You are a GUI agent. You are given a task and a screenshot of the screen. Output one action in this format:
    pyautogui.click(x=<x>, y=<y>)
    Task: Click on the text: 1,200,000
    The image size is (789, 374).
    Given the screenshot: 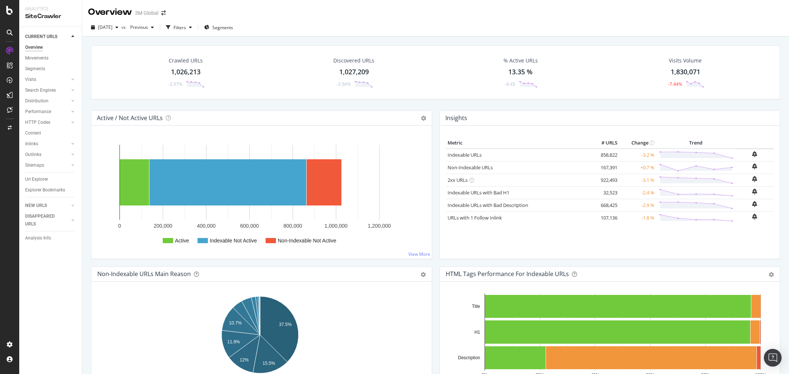 What is the action you would take?
    pyautogui.click(x=379, y=226)
    